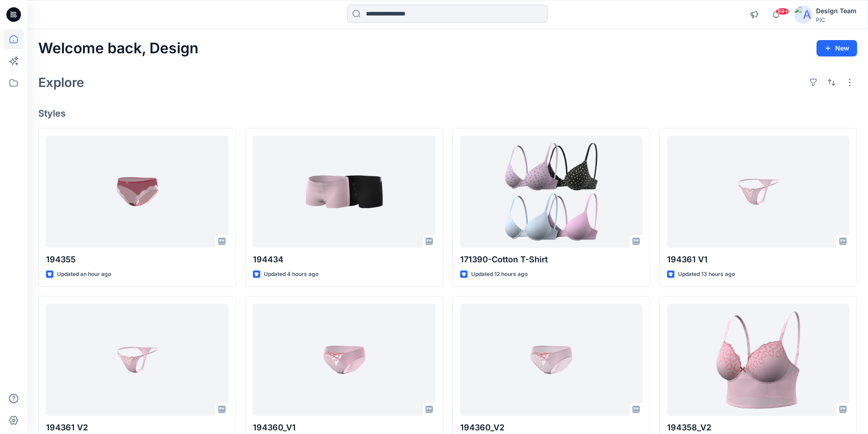 The height and width of the screenshot is (434, 868). What do you see at coordinates (137, 191) in the screenshot?
I see `a: 194355` at bounding box center [137, 191].